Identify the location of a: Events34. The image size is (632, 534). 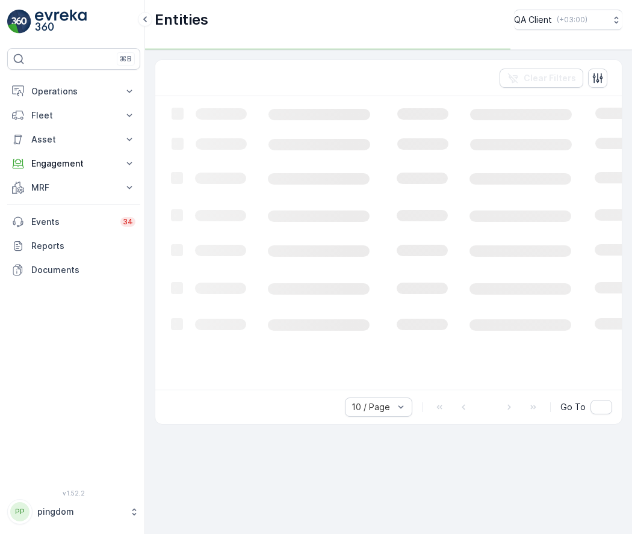
(73, 222).